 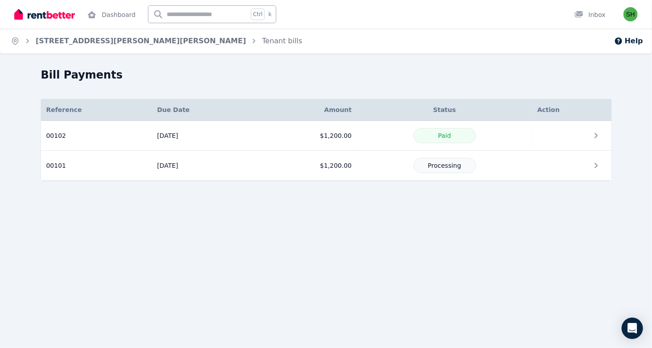 What do you see at coordinates (444, 110) in the screenshot?
I see `th: Status` at bounding box center [444, 110].